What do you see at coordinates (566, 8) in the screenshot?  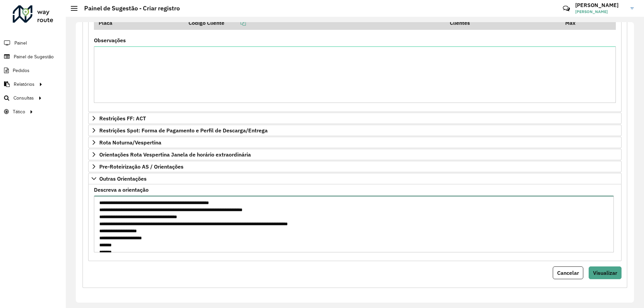 I see `a: Contato Rápido` at bounding box center [566, 8].